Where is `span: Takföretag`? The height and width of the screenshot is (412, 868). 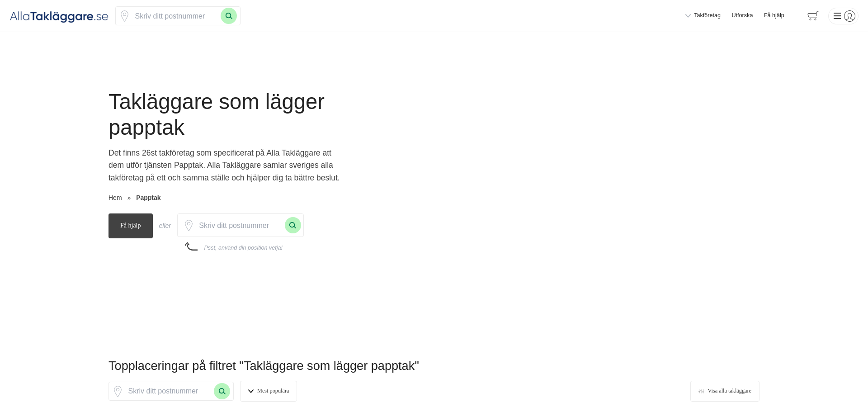 span: Takföretag is located at coordinates (707, 16).